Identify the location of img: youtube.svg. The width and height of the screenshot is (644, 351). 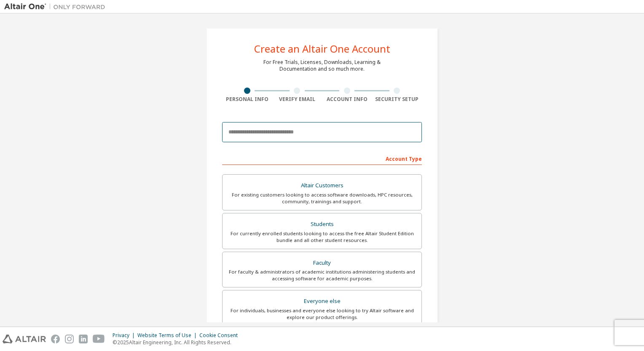
(99, 339).